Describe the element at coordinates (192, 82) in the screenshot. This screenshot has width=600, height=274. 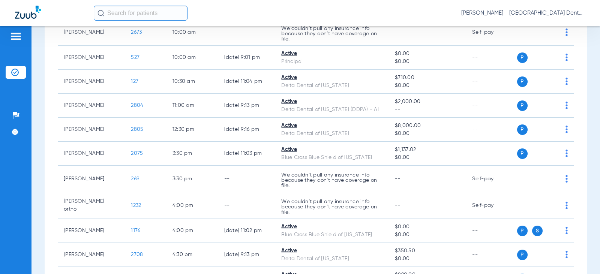
I see `td: 10:30 AM` at that location.